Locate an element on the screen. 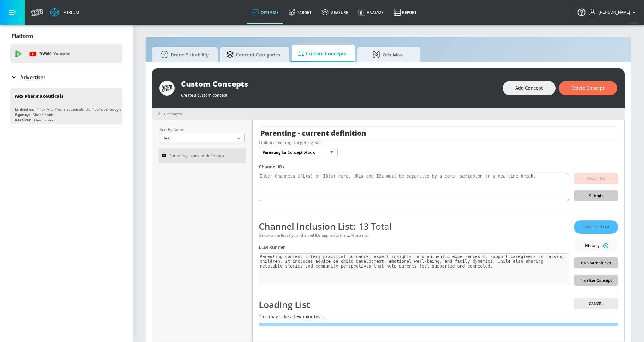  div: Linked as: is located at coordinates (24, 109).